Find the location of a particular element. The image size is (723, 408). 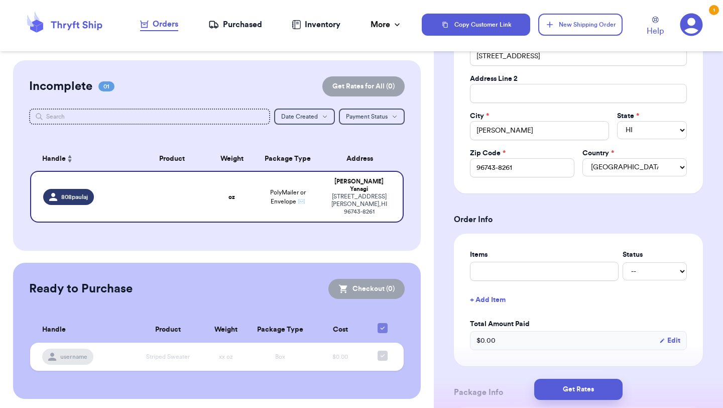

div: Purchased is located at coordinates (235, 25).